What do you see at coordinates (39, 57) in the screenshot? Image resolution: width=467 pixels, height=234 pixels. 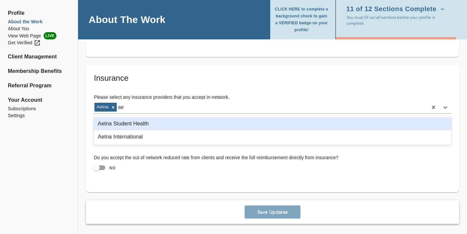 I see `a: Client Management` at bounding box center [39, 57].